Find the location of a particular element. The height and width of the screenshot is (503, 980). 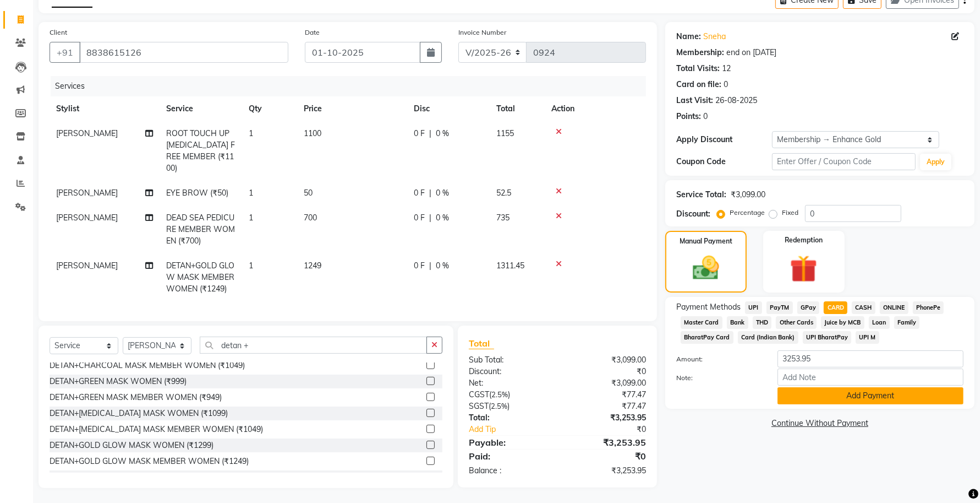

div: Balance : is located at coordinates (509, 470).